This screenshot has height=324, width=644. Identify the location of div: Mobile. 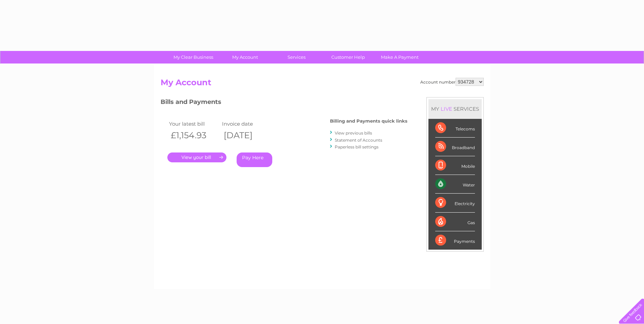
(455, 165).